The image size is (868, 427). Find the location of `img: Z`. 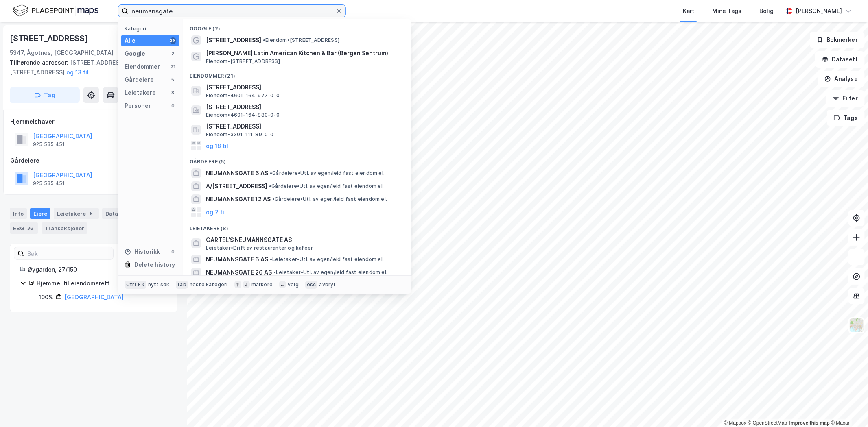

img: Z is located at coordinates (857, 325).